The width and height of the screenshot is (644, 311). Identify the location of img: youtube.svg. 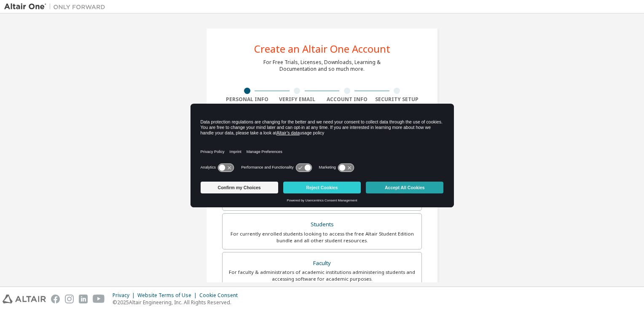
(99, 299).